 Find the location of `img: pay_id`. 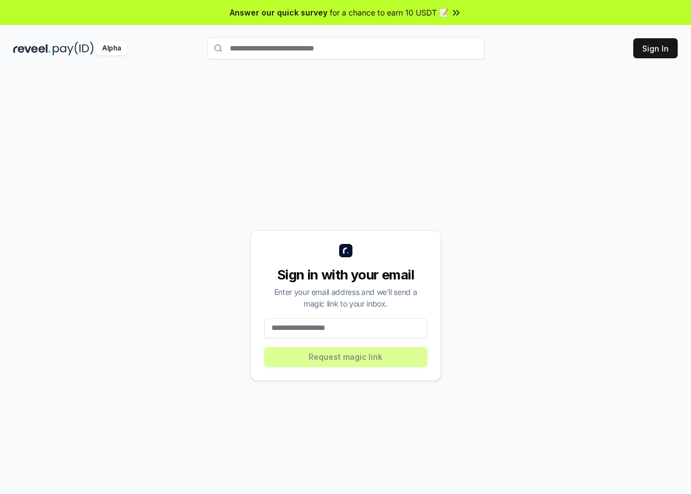

img: pay_id is located at coordinates (73, 48).